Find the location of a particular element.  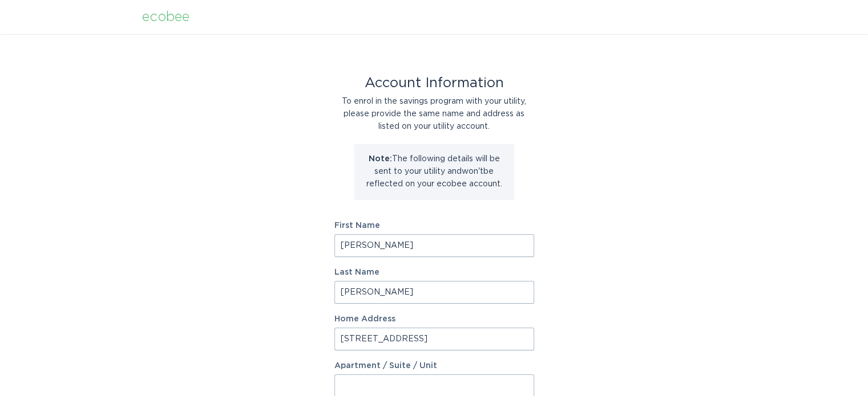

strong: Note: is located at coordinates (380, 159).